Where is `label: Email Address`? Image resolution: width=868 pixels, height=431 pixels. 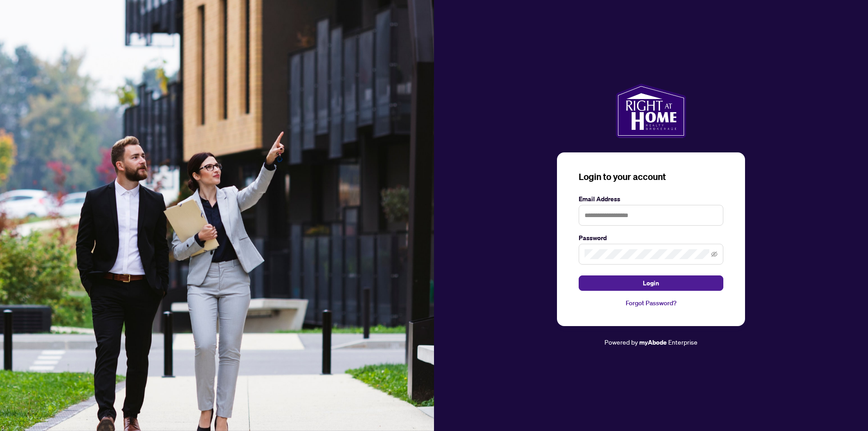 label: Email Address is located at coordinates (651, 199).